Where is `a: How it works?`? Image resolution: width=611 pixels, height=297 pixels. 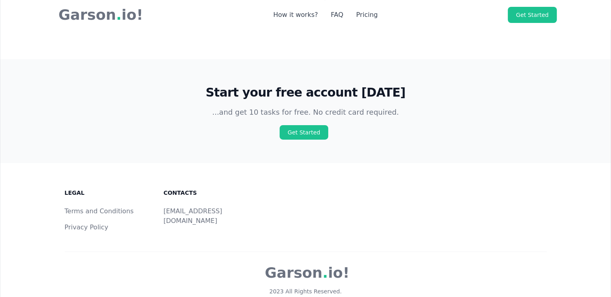 a: How it works? is located at coordinates (295, 15).